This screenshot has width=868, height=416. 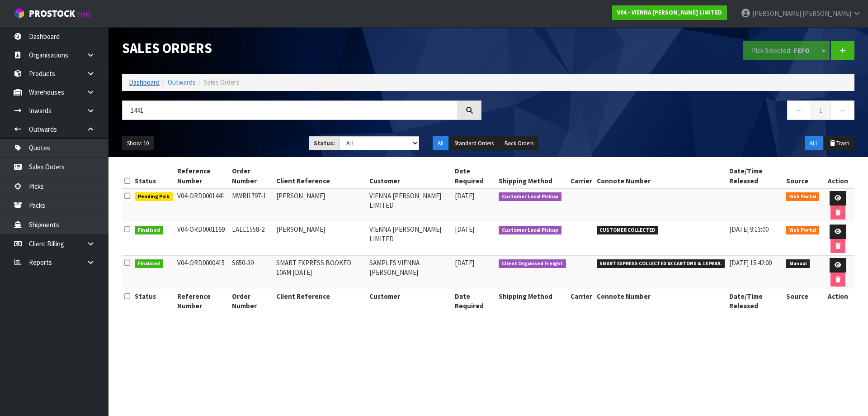 What do you see at coordinates (302, 48) in the screenshot?
I see `h1: Sales Orders` at bounding box center [302, 48].